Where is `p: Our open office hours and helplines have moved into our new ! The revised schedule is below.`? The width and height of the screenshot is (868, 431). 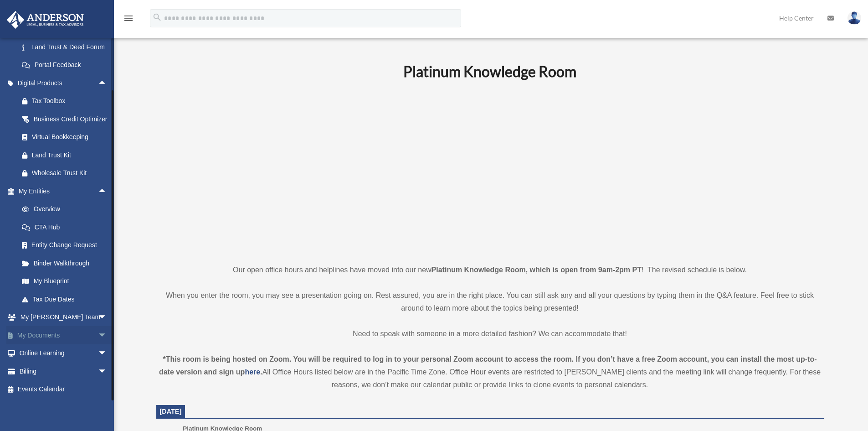 p: Our open office hours and helplines have moved into our new ! The revised schedule is below. is located at coordinates (490, 270).